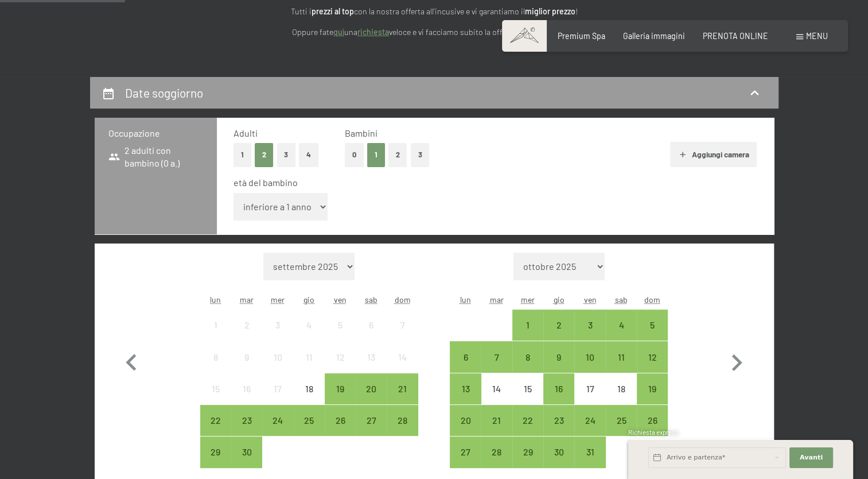  Describe the element at coordinates (164, 92) in the screenshot. I see `h2: Date soggiorno` at that location.